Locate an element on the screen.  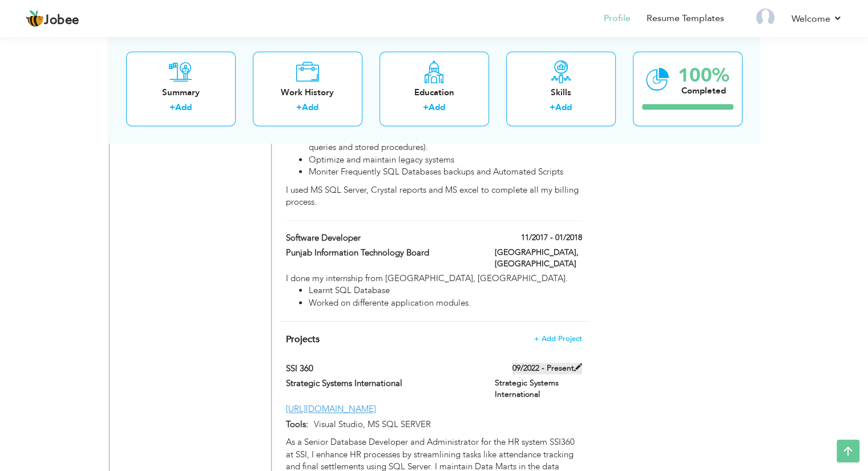
div: Work History is located at coordinates (308, 92).